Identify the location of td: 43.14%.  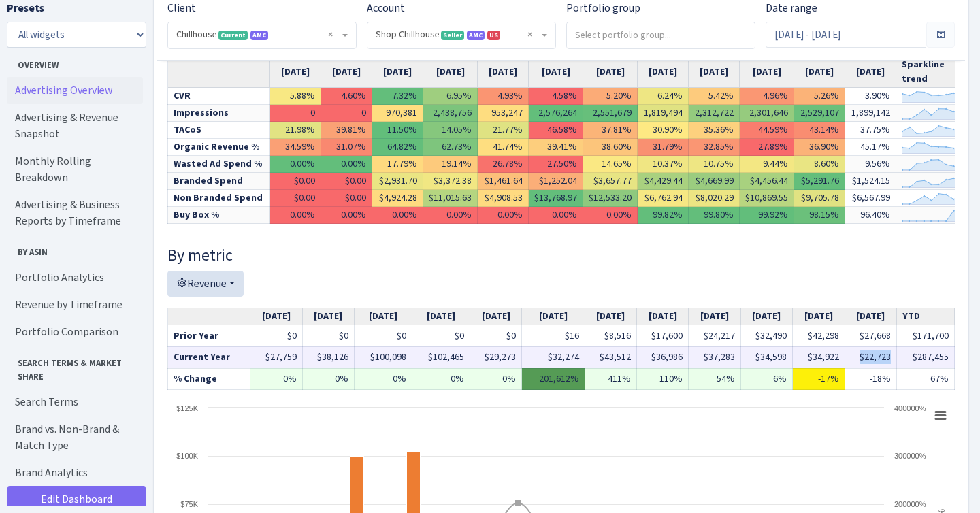
(819, 130).